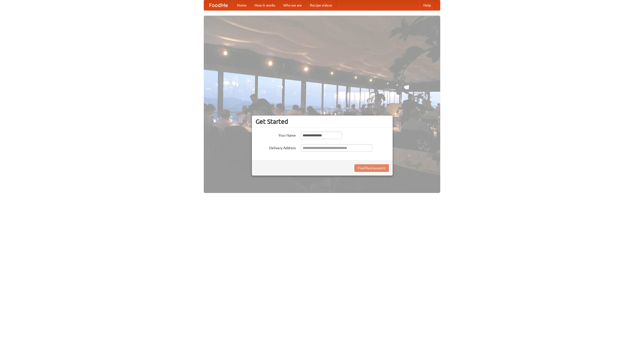 The image size is (644, 356). I want to click on label: Delivery Address, so click(276, 147).